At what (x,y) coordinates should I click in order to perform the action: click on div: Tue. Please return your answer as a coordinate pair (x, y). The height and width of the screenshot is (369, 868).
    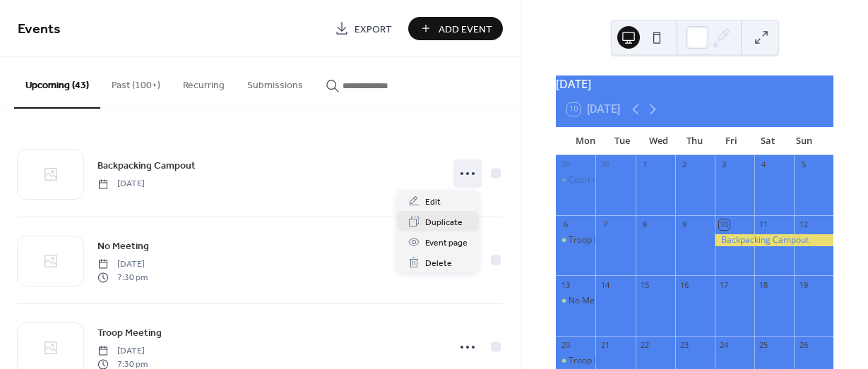
    Looking at the image, I should click on (622, 141).